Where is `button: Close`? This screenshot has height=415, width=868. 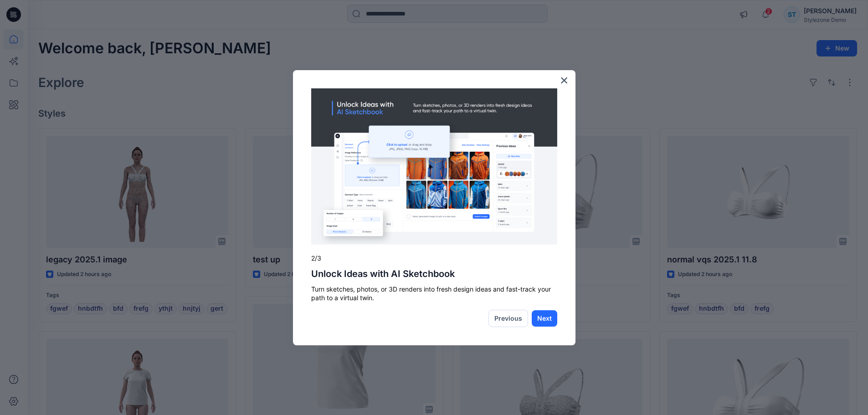 button: Close is located at coordinates (564, 80).